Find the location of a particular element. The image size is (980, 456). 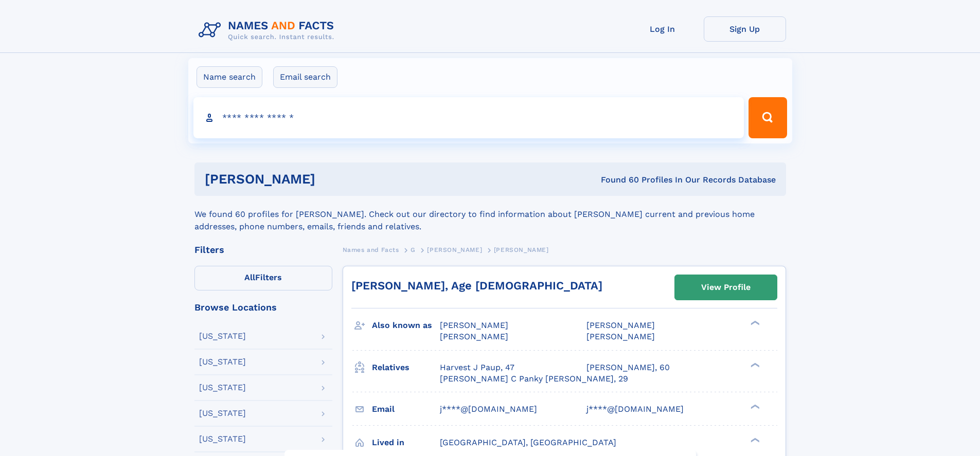

a: G is located at coordinates (413, 249).